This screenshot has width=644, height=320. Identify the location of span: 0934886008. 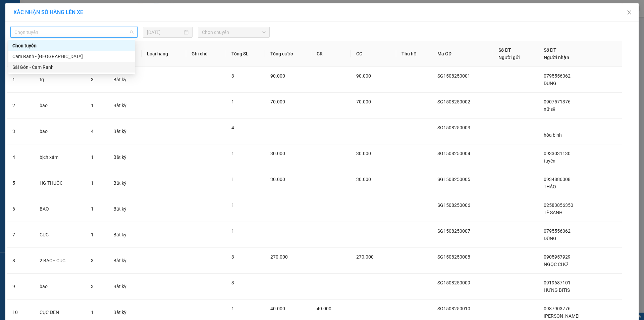
(557, 180).